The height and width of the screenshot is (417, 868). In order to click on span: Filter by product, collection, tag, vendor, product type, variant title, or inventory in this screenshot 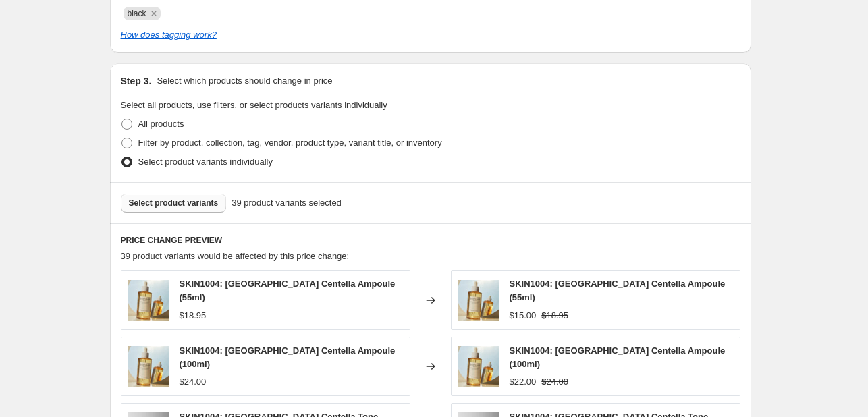, I will do `click(291, 142)`.